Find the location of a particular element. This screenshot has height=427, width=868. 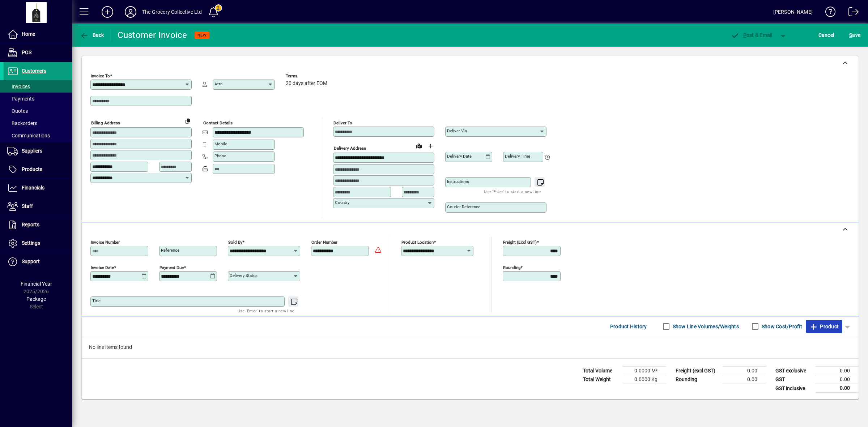

span: Invoices is located at coordinates (19, 86).